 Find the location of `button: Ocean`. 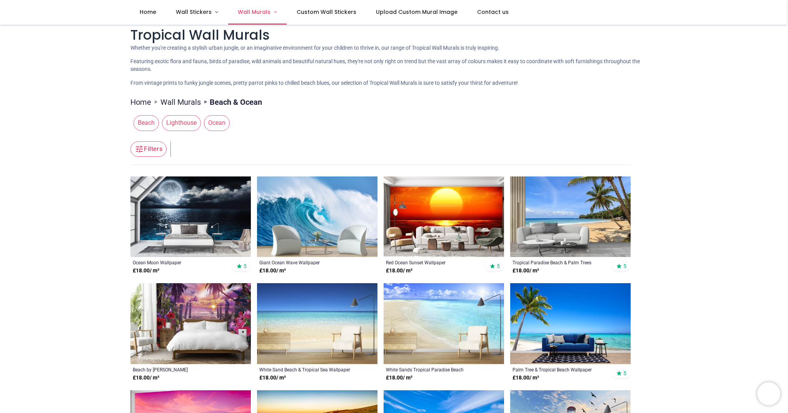

button: Ocean is located at coordinates (215, 123).